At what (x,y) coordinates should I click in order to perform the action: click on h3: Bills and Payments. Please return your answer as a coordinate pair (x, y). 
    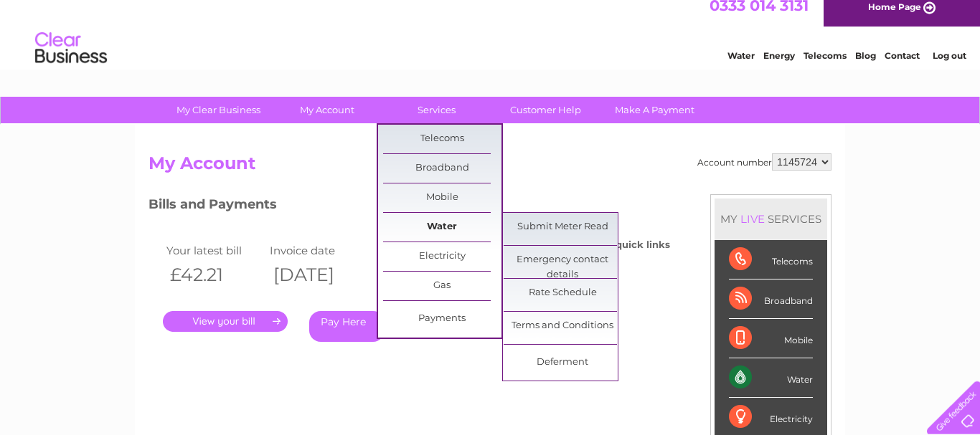
    Looking at the image, I should click on (409, 206).